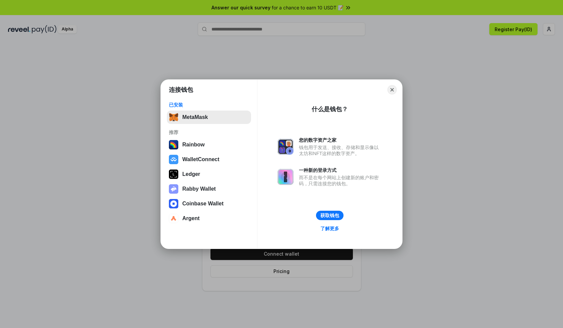  What do you see at coordinates (193, 145) in the screenshot?
I see `div: Rainbow` at bounding box center [193, 145].